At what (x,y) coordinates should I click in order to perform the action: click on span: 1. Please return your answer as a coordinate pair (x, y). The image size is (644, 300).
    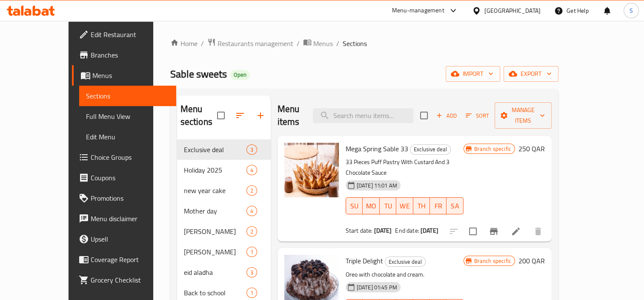
    Looking at the image, I should click on (251, 293).